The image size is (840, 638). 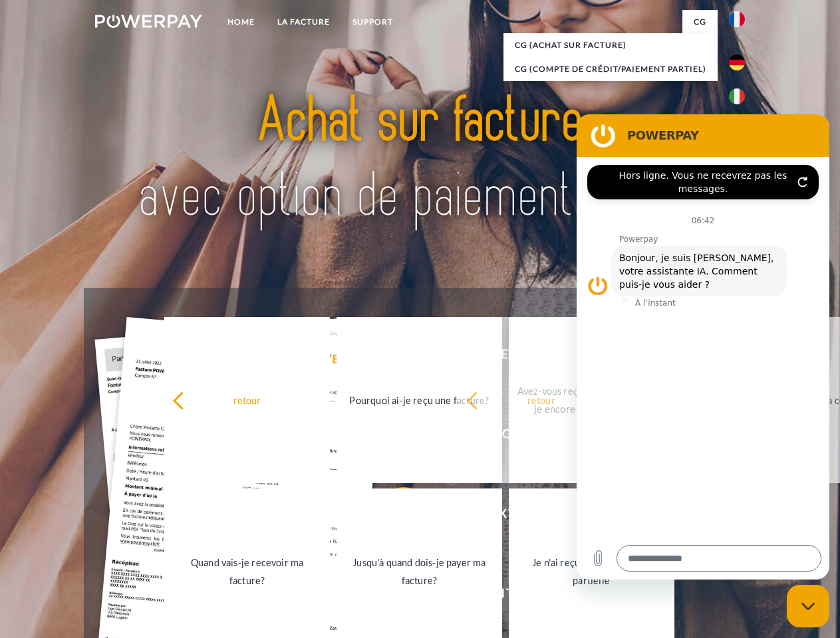 I want to click on img: logo-powerpay-white.svg, so click(x=148, y=21).